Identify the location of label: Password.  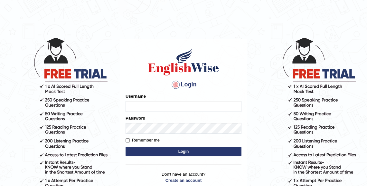
(135, 118).